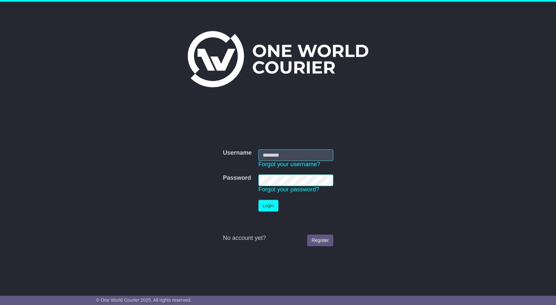  Describe the element at coordinates (278, 238) in the screenshot. I see `div: No account yet?` at that location.